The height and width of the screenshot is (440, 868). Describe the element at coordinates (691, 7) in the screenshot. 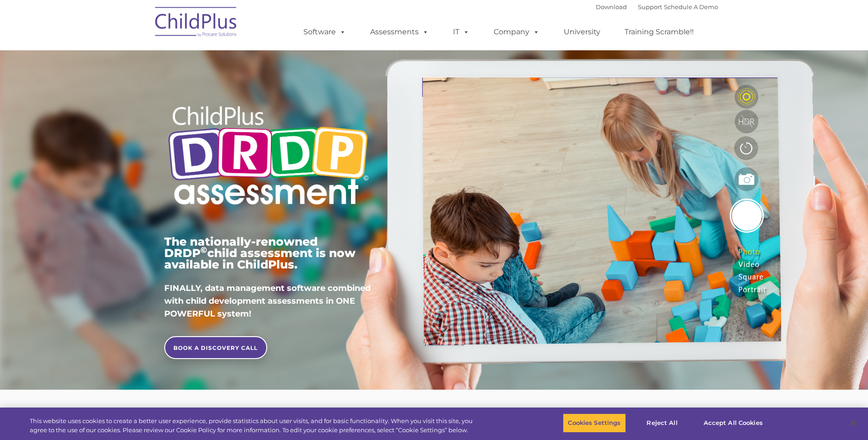

I see `a: Schedule A Demo` at that location.